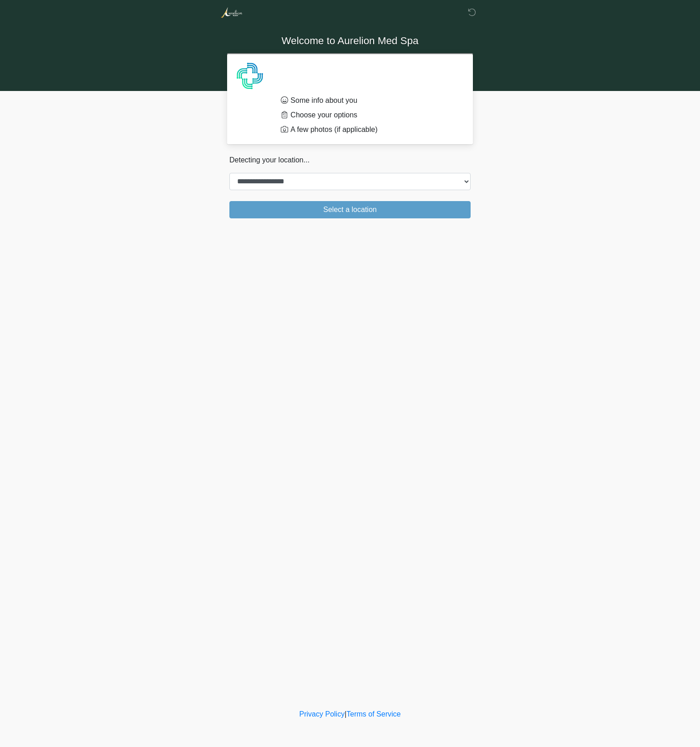 The width and height of the screenshot is (700, 747). What do you see at coordinates (322, 713) in the screenshot?
I see `a: Privacy Policy` at bounding box center [322, 713].